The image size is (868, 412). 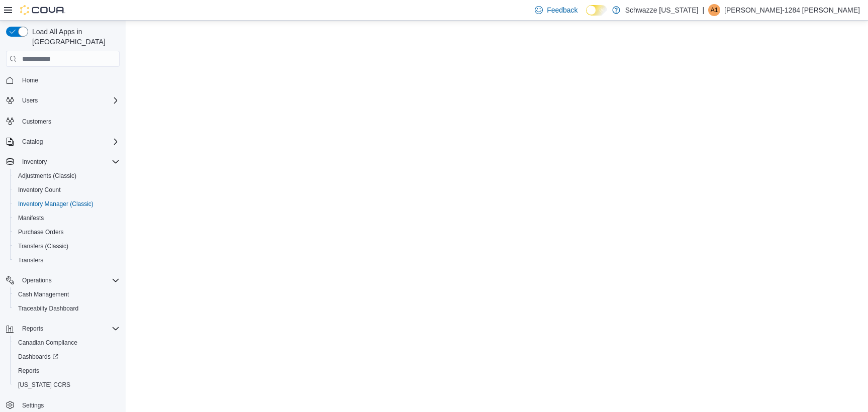 I want to click on a: Cash Management, so click(x=43, y=294).